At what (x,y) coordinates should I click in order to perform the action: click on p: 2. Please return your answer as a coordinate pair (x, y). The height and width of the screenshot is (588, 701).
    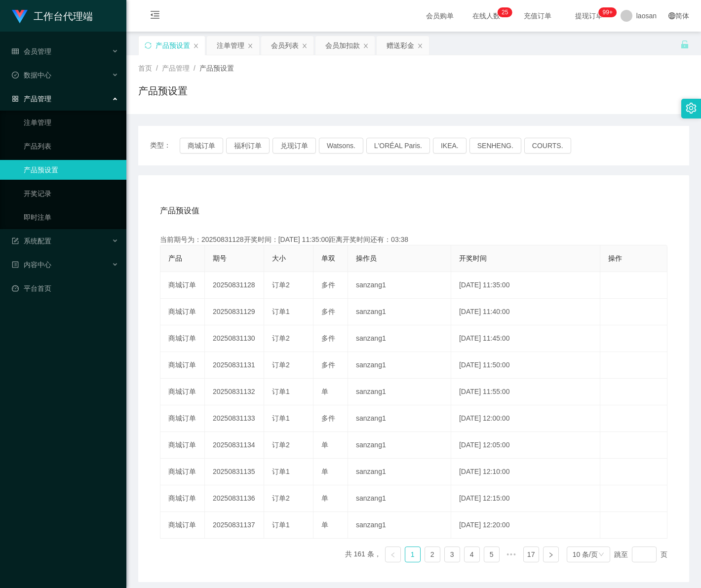
    Looking at the image, I should click on (503, 12).